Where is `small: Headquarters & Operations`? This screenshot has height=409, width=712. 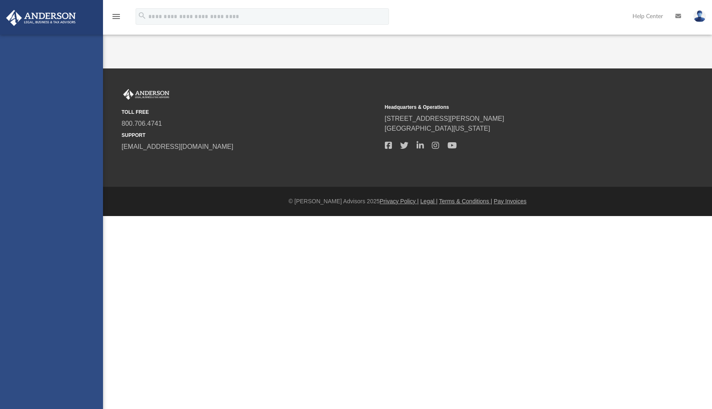 small: Headquarters & Operations is located at coordinates (513, 107).